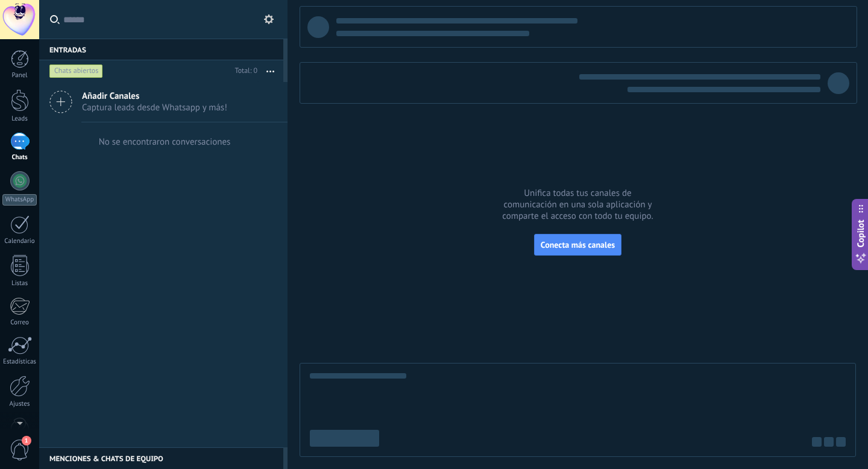 Image resolution: width=868 pixels, height=469 pixels. I want to click on div: Panel, so click(20, 75).